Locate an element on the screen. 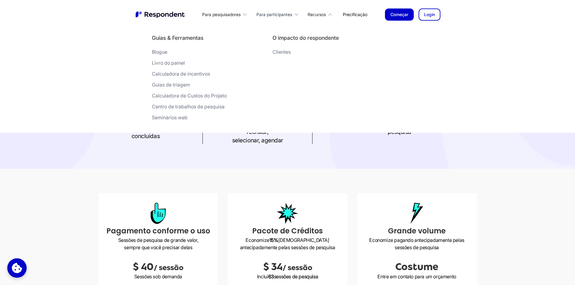  a: Seminários web is located at coordinates (189, 119).